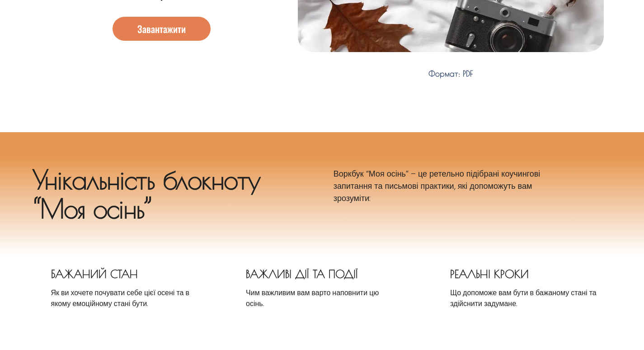  I want to click on p: Формат: PDF, so click(451, 74).